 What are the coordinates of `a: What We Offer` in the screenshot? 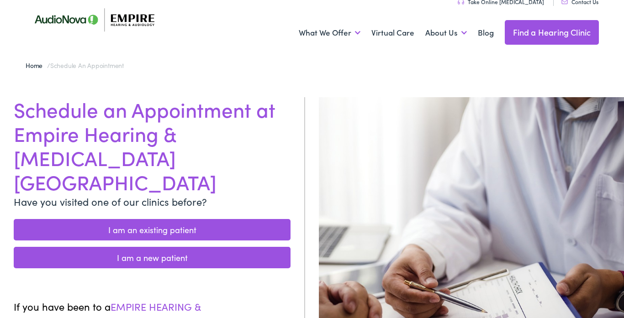 It's located at (329, 33).